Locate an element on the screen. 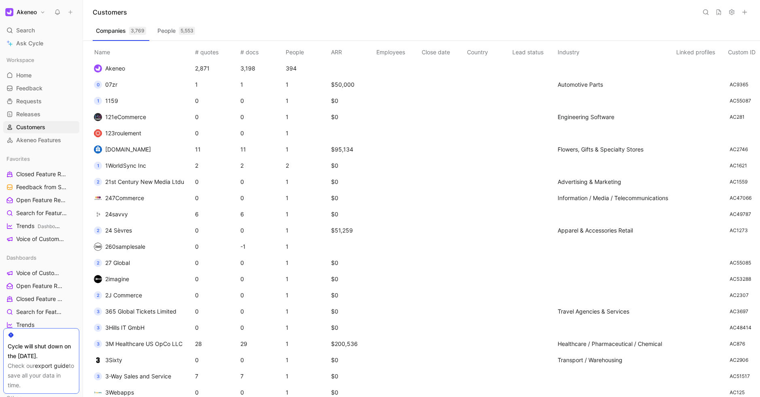 This screenshot has width=760, height=397. td: Engineering Software is located at coordinates (615, 117).